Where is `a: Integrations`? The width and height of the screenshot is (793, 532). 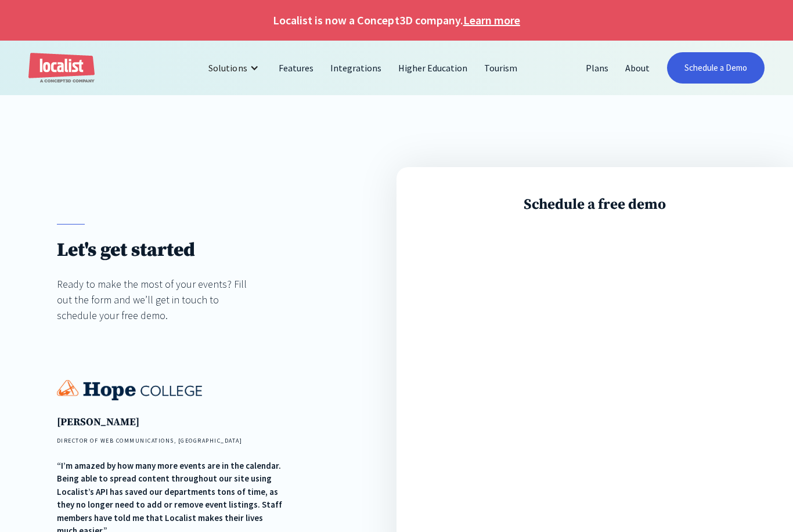 a: Integrations is located at coordinates (356, 68).